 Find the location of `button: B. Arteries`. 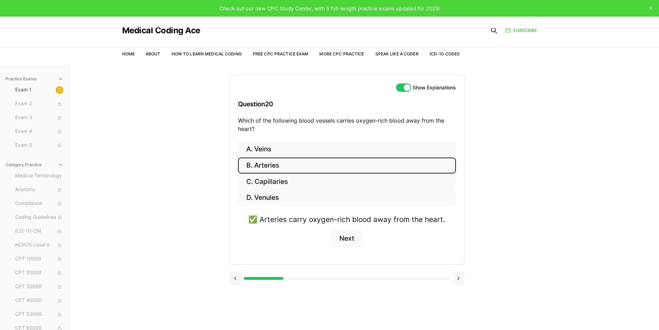

button: B. Arteries is located at coordinates (347, 165).